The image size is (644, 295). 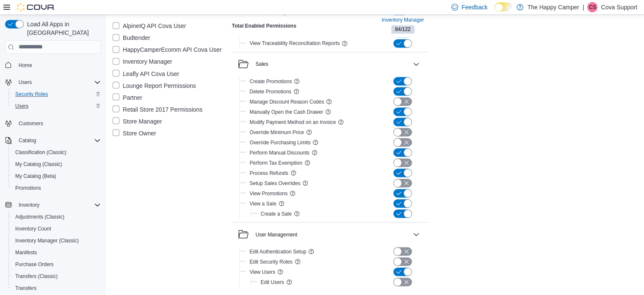 What do you see at coordinates (403, 29) in the screenshot?
I see `span: 84 / 122` at bounding box center [403, 29].